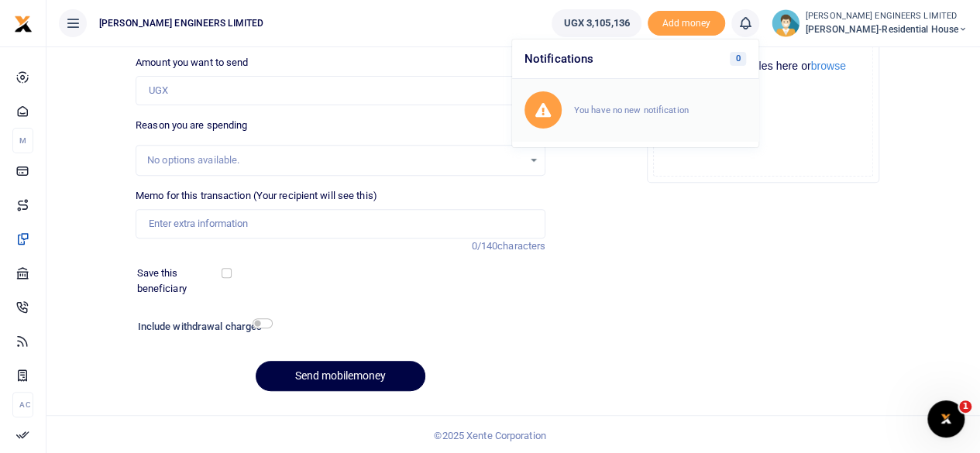 The width and height of the screenshot is (980, 453). What do you see at coordinates (687, 23) in the screenshot?
I see `li: Toup your wallet` at bounding box center [687, 23].